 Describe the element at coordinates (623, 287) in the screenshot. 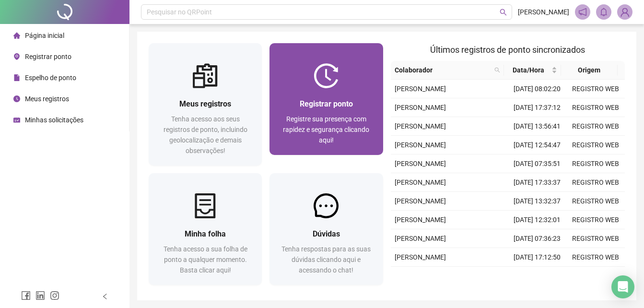

I see `div: Open Intercom Messenger` at that location.